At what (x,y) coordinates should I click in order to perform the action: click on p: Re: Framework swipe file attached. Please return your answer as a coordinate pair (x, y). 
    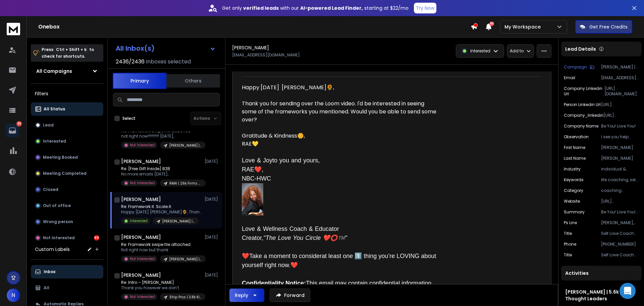
    Looking at the image, I should click on (162, 245).